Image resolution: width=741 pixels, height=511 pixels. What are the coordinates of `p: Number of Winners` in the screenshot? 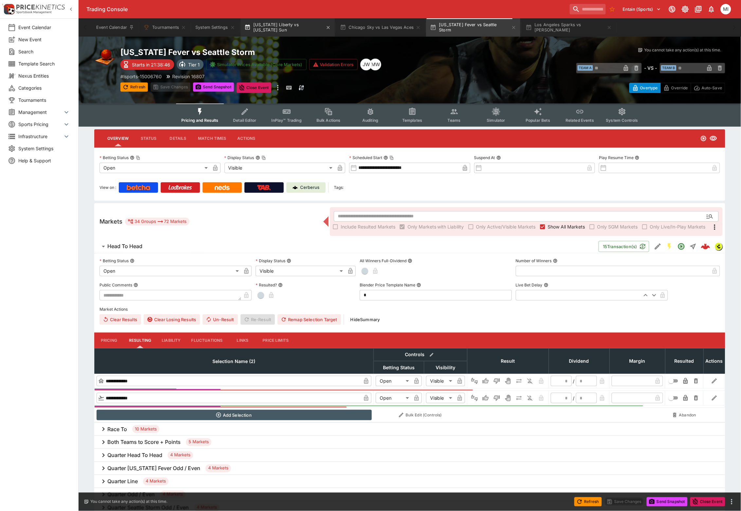 It's located at (533, 260).